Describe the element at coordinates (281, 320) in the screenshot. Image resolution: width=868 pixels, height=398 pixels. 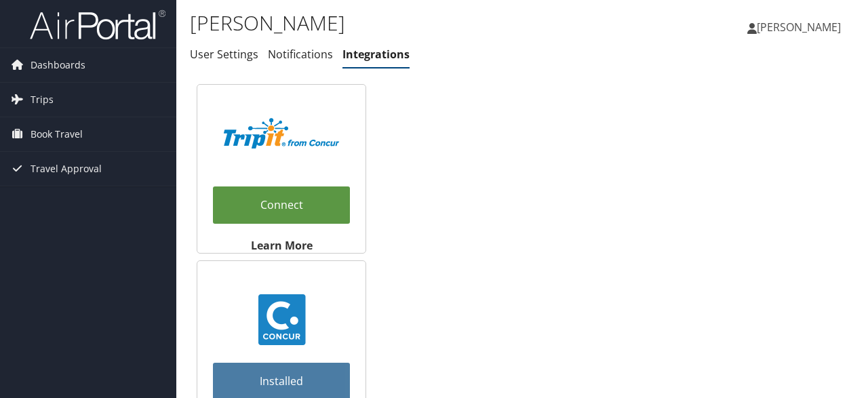
I see `img: concur_23.png` at that location.